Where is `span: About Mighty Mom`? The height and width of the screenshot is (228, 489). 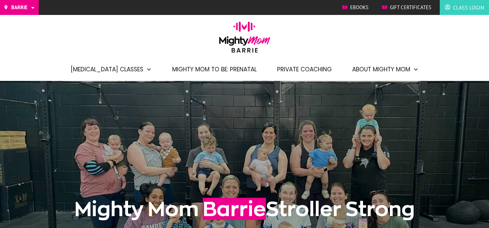
span: About Mighty Mom is located at coordinates (381, 69).